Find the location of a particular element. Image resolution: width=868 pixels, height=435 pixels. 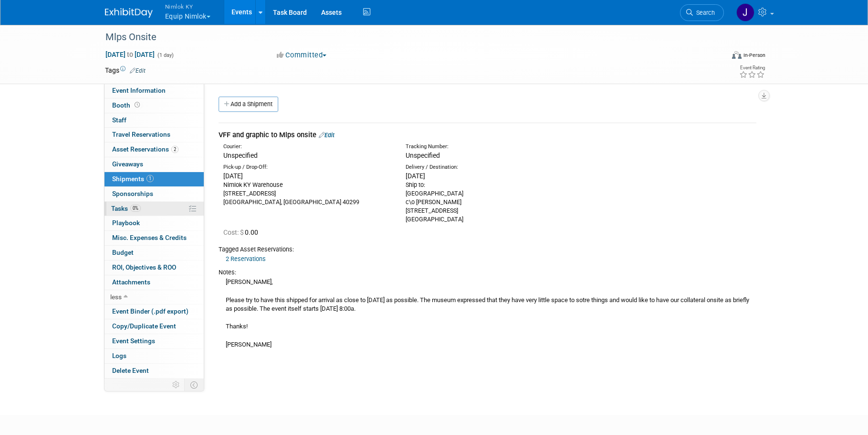

span: Shipments is located at coordinates (132, 179).